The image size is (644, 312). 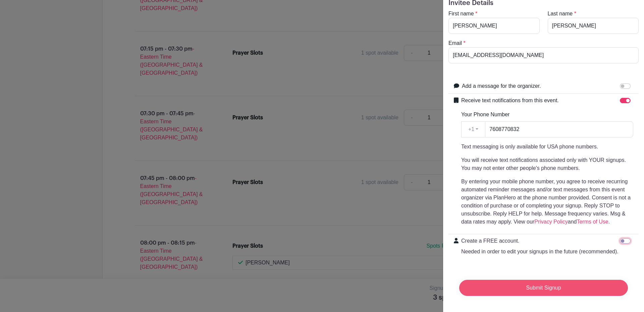 I want to click on a: Terms of Use, so click(x=592, y=222).